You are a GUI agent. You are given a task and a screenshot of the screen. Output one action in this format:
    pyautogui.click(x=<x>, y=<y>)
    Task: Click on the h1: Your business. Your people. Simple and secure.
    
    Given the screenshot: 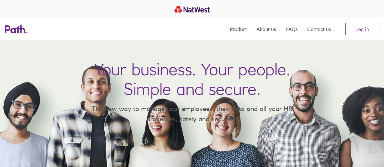 What is the action you would take?
    pyautogui.click(x=192, y=79)
    